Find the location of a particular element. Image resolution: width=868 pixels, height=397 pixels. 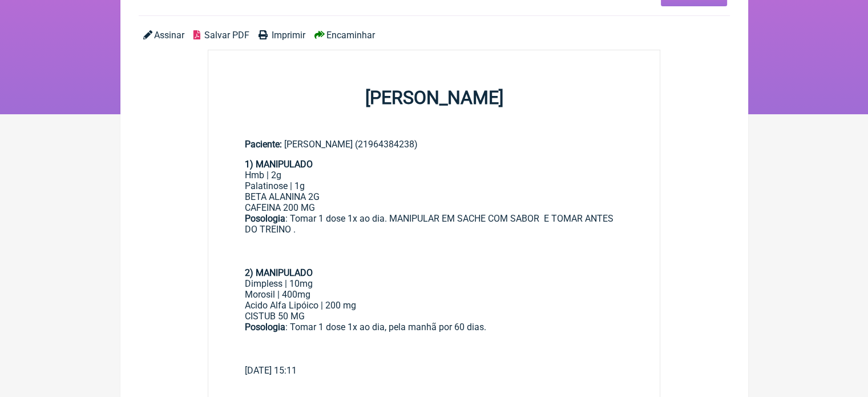

strong: 2) MANIPULADO is located at coordinates (279, 272).